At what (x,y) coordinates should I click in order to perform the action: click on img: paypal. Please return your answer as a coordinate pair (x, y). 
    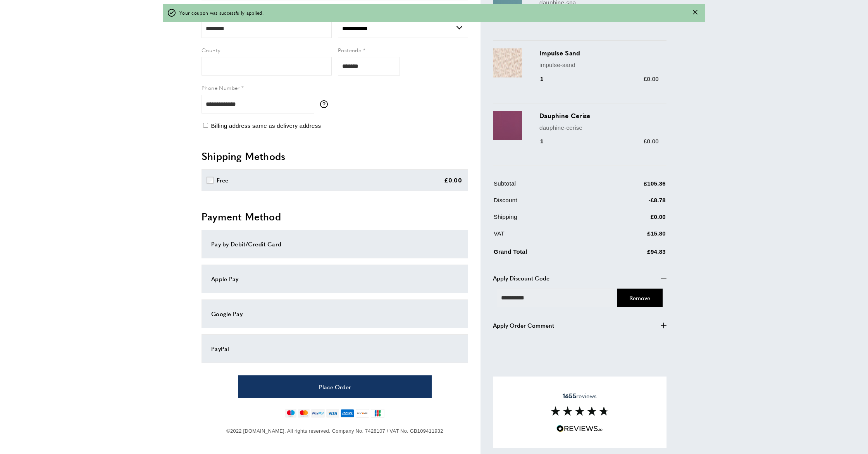
    Looking at the image, I should click on (318, 414).